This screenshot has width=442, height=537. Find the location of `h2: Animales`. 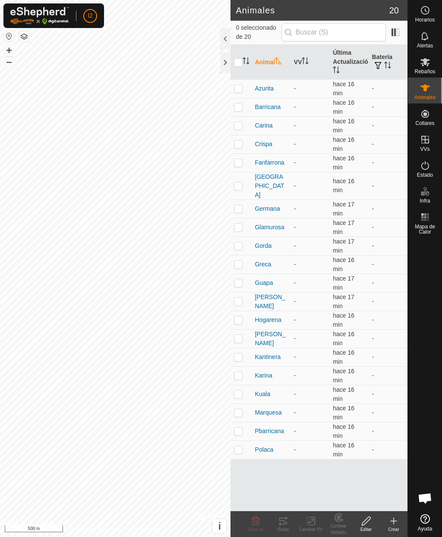

h2: Animales is located at coordinates (312, 10).